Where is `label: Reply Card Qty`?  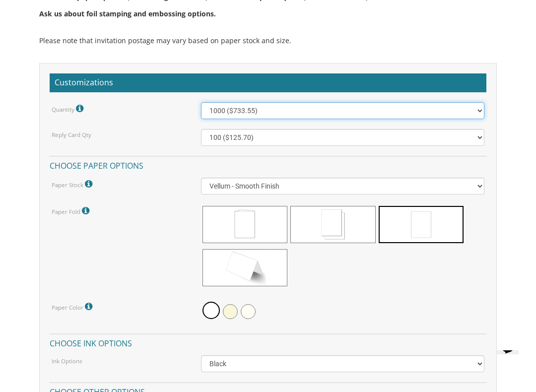
label: Reply Card Qty is located at coordinates (72, 135).